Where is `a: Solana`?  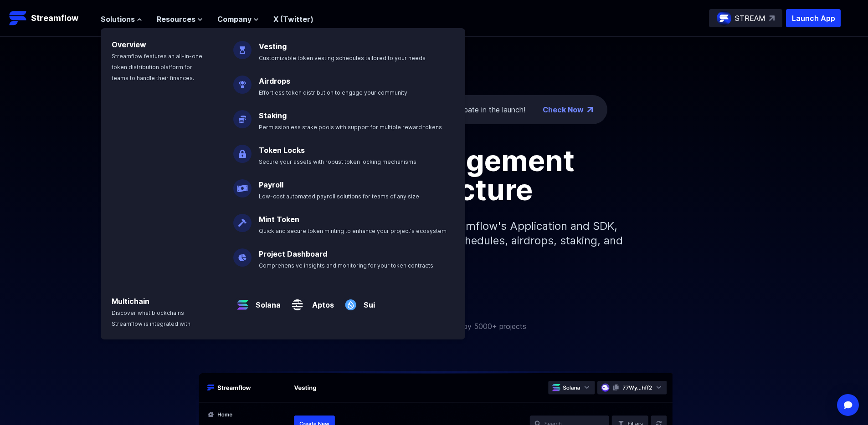
a: Solana is located at coordinates (266, 301).